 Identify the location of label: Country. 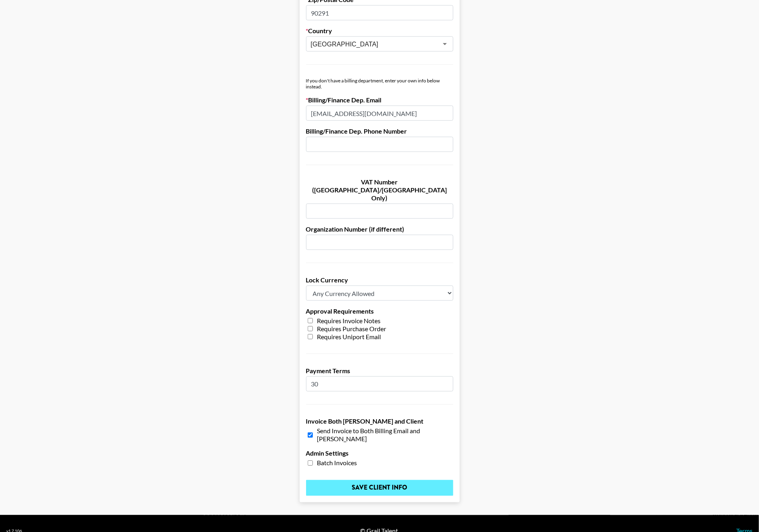
(380, 31).